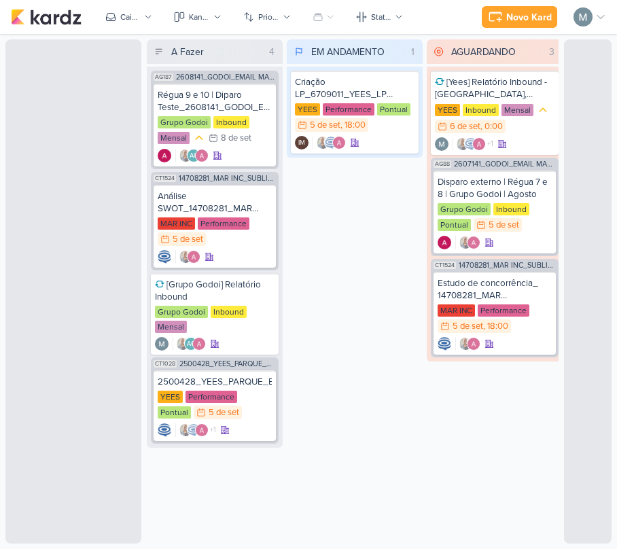 This screenshot has height=549, width=617. I want to click on div: [Grupo Godoi] Relatório Inbound, so click(215, 291).